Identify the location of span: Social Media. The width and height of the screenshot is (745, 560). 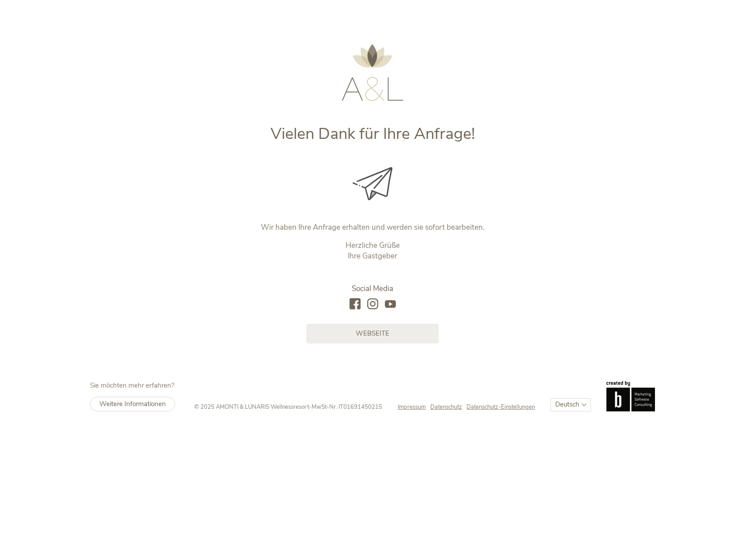
(372, 288).